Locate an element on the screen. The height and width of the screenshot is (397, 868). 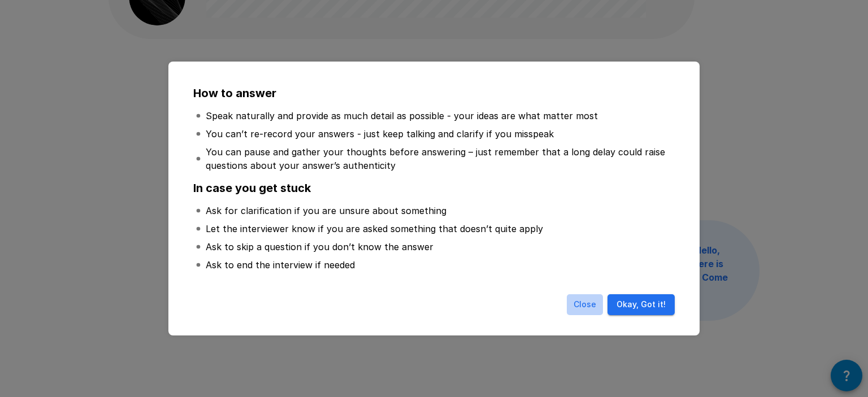
button: Okay, Got it! is located at coordinates (641, 304).